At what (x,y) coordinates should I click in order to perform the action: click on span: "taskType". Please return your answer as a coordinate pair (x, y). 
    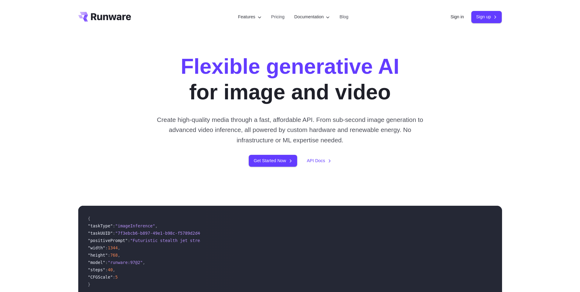
    Looking at the image, I should click on (100, 226).